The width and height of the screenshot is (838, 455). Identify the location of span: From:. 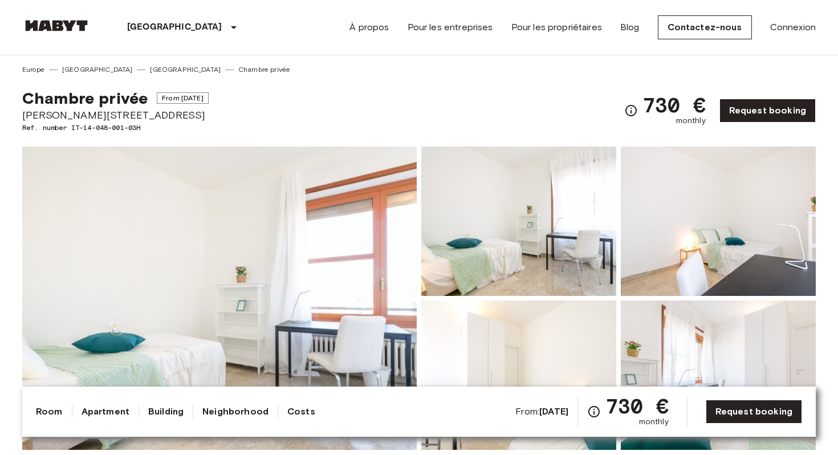
(542, 412).